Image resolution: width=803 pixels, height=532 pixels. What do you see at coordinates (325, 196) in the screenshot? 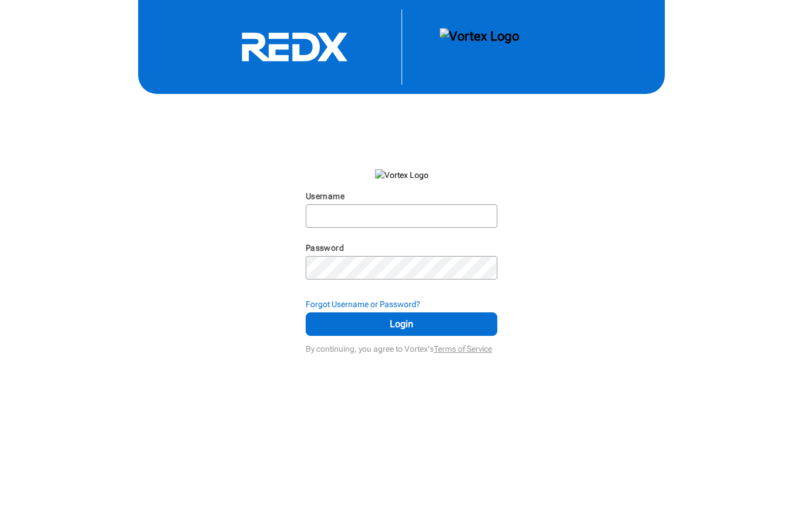
I see `label: Username` at bounding box center [325, 196].